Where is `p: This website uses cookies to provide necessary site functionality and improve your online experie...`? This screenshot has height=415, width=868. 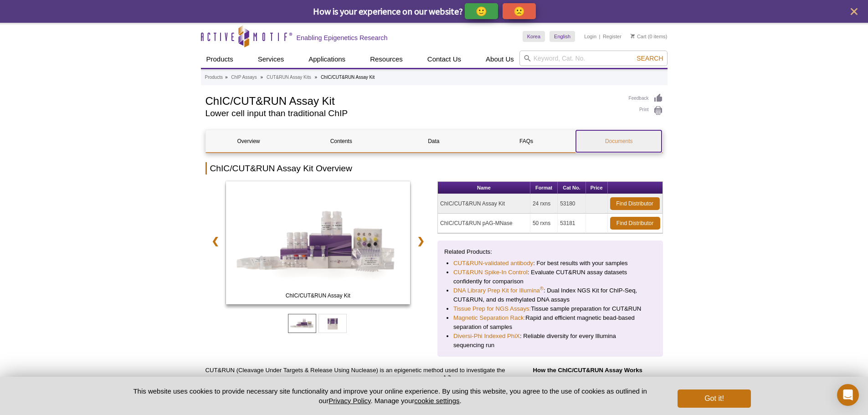
p: This website uses cookies to provide necessary site functionality and improve your online experie... is located at coordinates (390, 396).